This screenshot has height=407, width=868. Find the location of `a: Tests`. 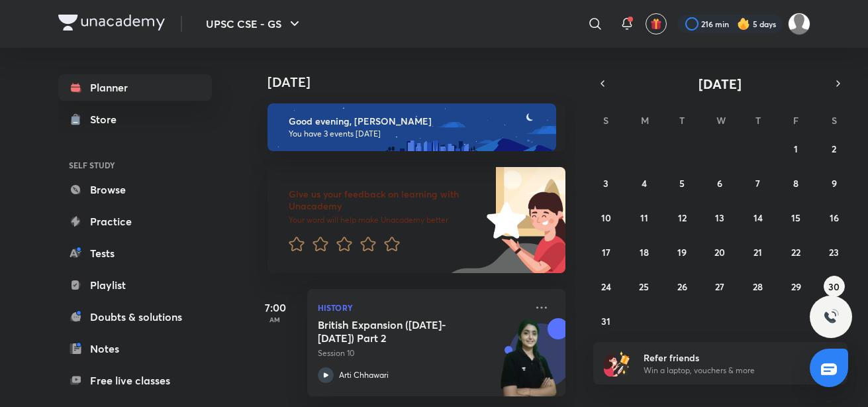

a: Tests is located at coordinates (135, 253).